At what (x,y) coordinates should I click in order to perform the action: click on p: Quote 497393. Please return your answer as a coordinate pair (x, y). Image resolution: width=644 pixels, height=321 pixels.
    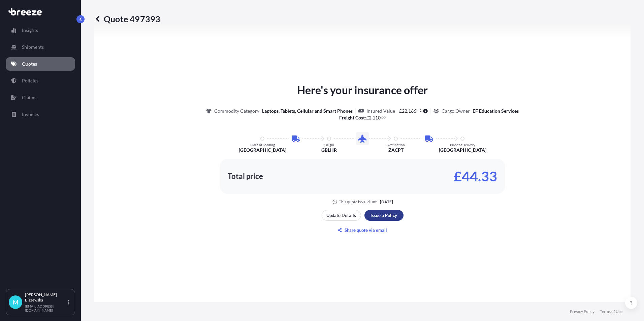
    Looking at the image, I should click on (127, 19).